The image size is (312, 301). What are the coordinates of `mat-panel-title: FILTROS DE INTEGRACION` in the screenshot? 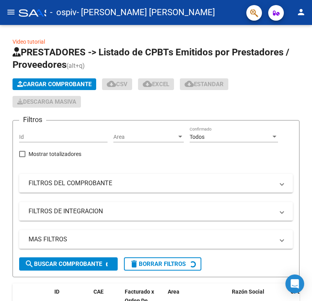 It's located at (151, 212).